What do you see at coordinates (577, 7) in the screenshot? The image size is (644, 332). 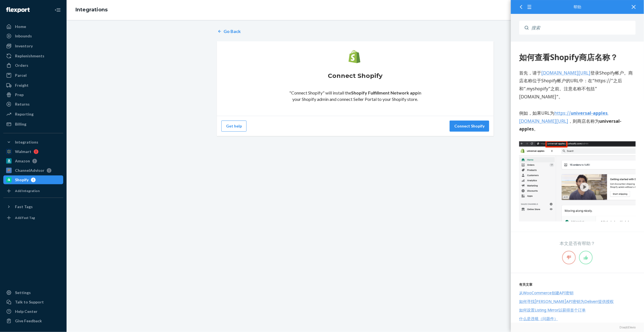 I see `div: 帮助` at bounding box center [577, 7].